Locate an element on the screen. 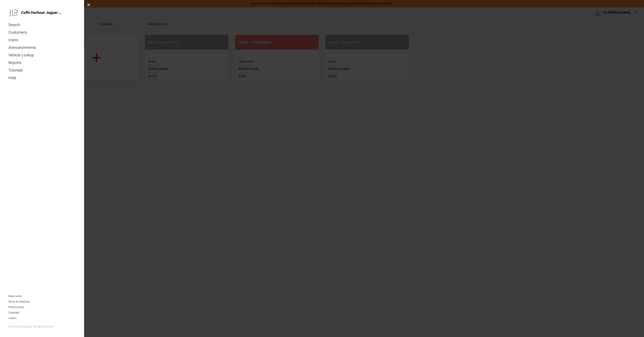 The height and width of the screenshot is (337, 644). a: Copyright is located at coordinates (14, 313).